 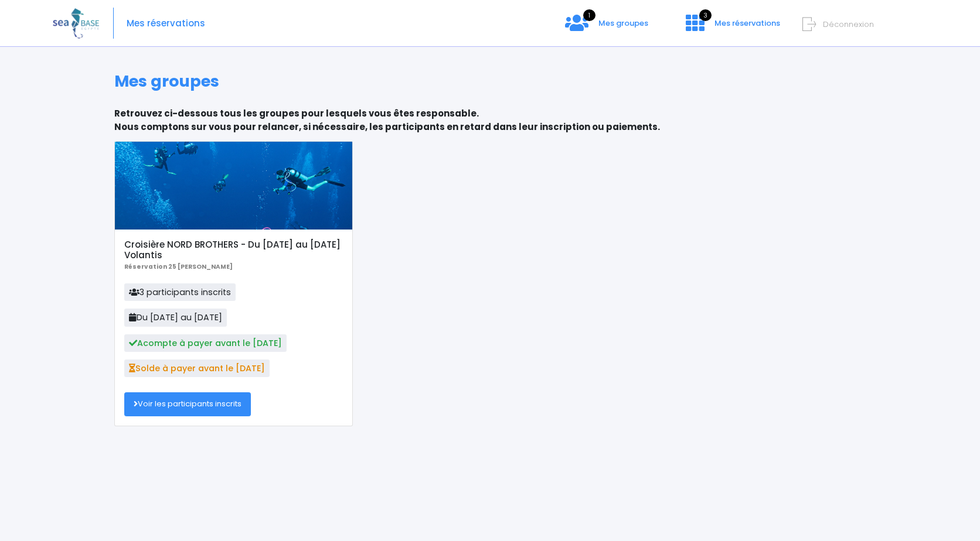 I want to click on span: 1, so click(x=589, y=15).